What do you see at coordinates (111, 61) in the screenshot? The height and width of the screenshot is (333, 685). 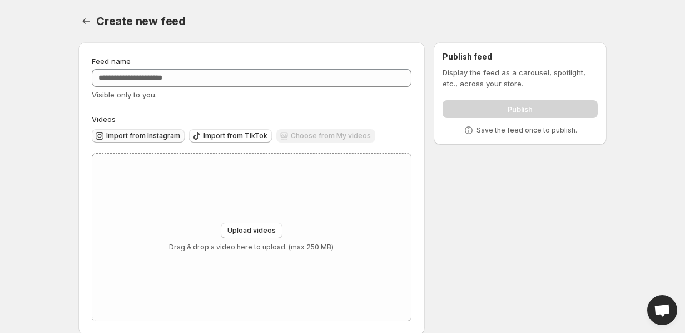 I see `span: Feed name` at bounding box center [111, 61].